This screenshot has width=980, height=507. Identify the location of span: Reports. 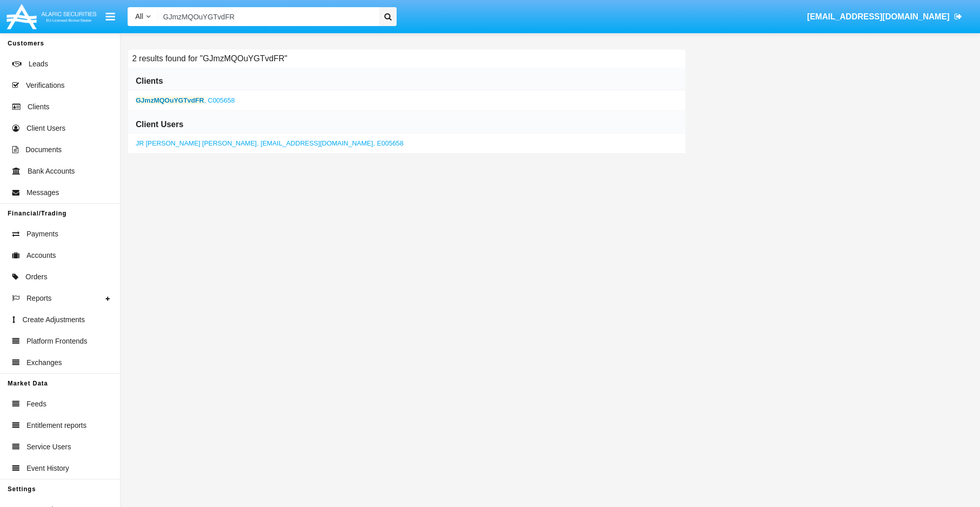
(39, 298).